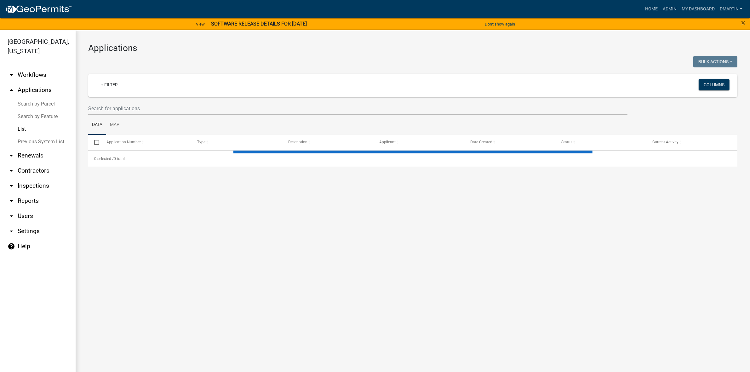 This screenshot has width=750, height=372. Describe the element at coordinates (109, 85) in the screenshot. I see `a: + Filter` at that location.